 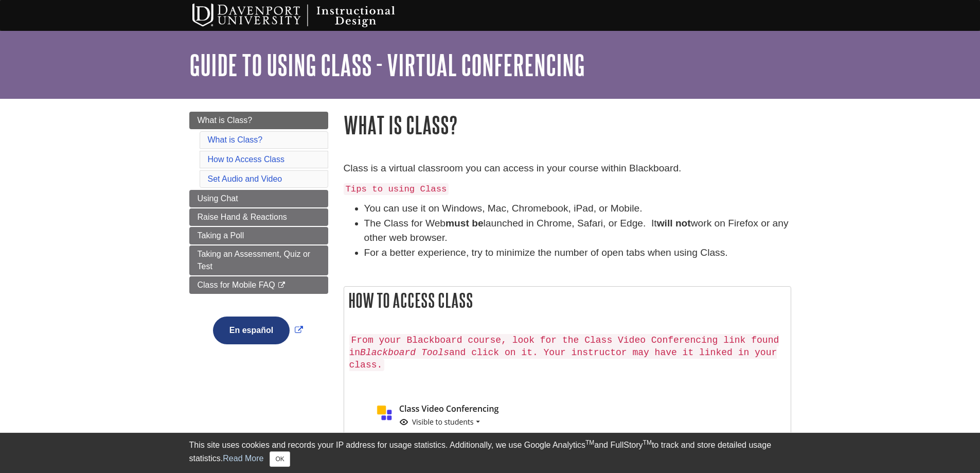 What do you see at coordinates (396, 188) in the screenshot?
I see `code: Tips to using Class` at bounding box center [396, 188].